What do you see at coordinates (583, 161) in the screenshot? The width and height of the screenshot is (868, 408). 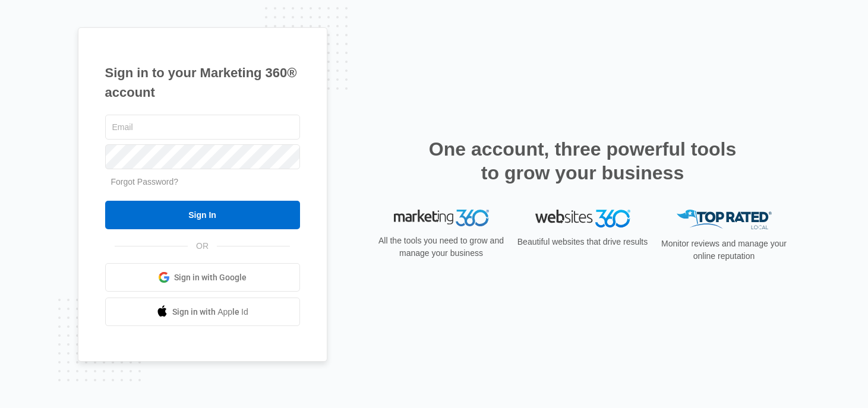 I see `h2: One account, three powerful tools to grow your business` at bounding box center [583, 161].